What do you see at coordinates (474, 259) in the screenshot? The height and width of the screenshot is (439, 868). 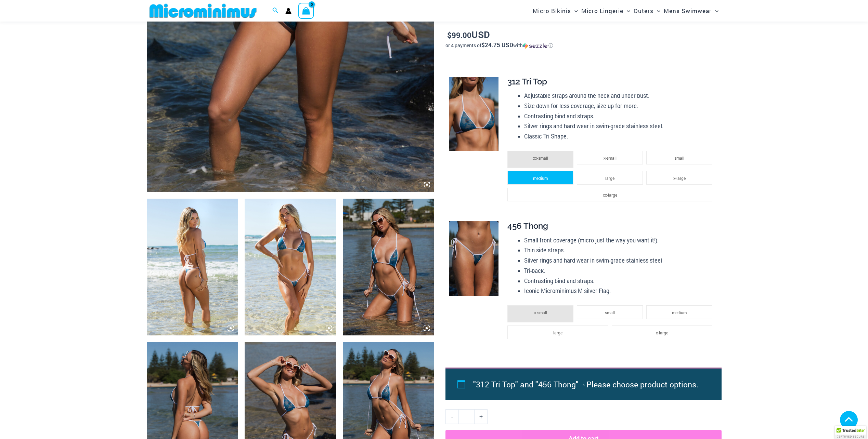 I see `a: Waves Breaking Ocean 456 Bottom` at bounding box center [474, 259].